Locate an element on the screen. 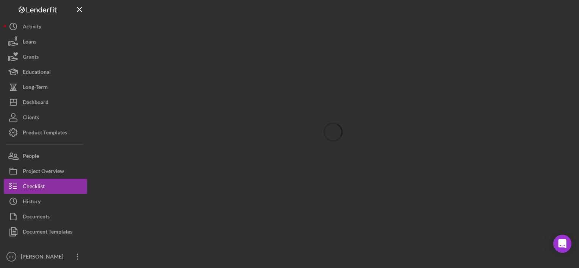 Image resolution: width=579 pixels, height=268 pixels. button: Clients is located at coordinates (45, 117).